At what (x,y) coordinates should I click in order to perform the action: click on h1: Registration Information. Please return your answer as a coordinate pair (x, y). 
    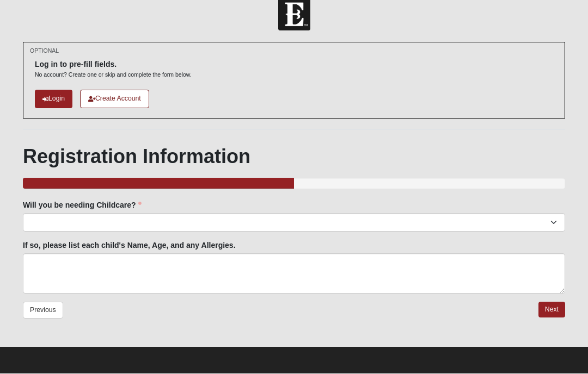
    Looking at the image, I should click on (294, 157).